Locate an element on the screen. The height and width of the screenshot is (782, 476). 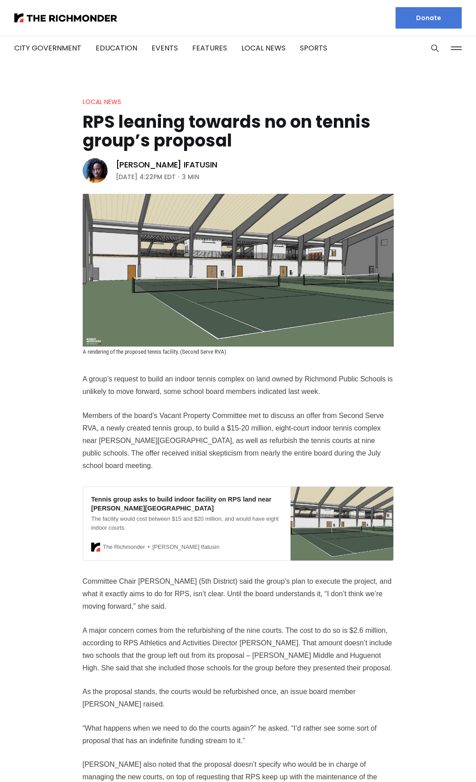
div: The facility would cost between $15 and $20 million, and would have eight indoor courts. is located at coordinates (187, 523).